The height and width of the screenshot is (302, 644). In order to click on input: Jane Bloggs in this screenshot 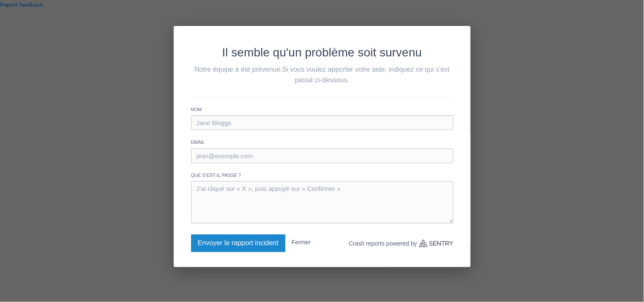, I will do `click(322, 123)`.